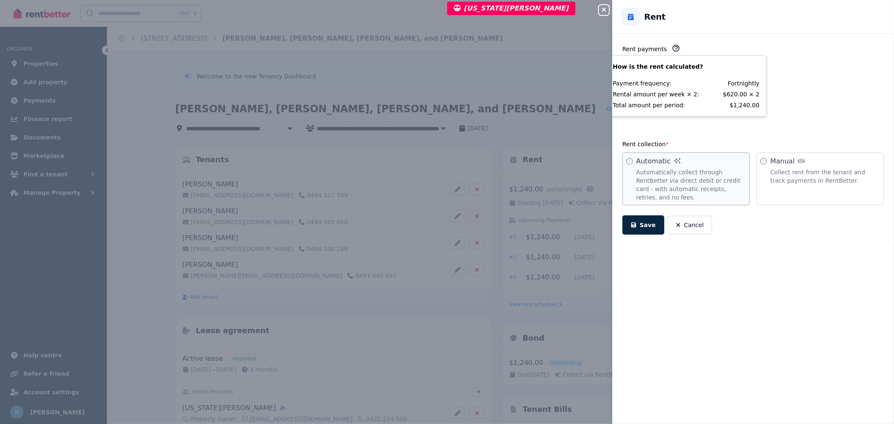  What do you see at coordinates (655, 17) in the screenshot?
I see `h2: Rent` at bounding box center [655, 17].